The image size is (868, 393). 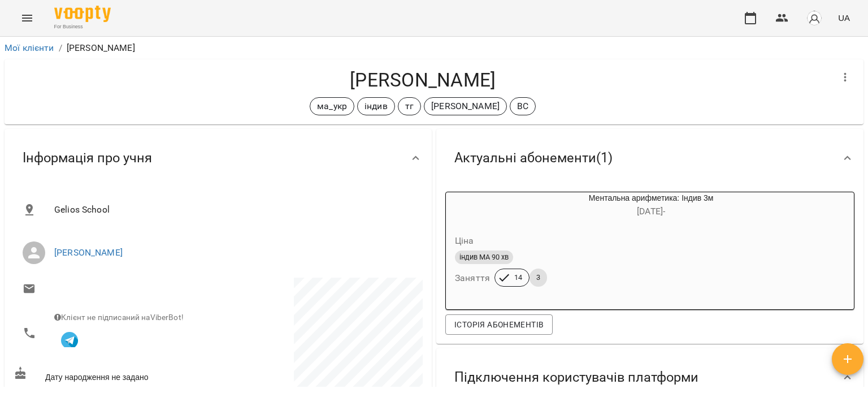 I want to click on a: Мої клієнти, so click(x=29, y=48).